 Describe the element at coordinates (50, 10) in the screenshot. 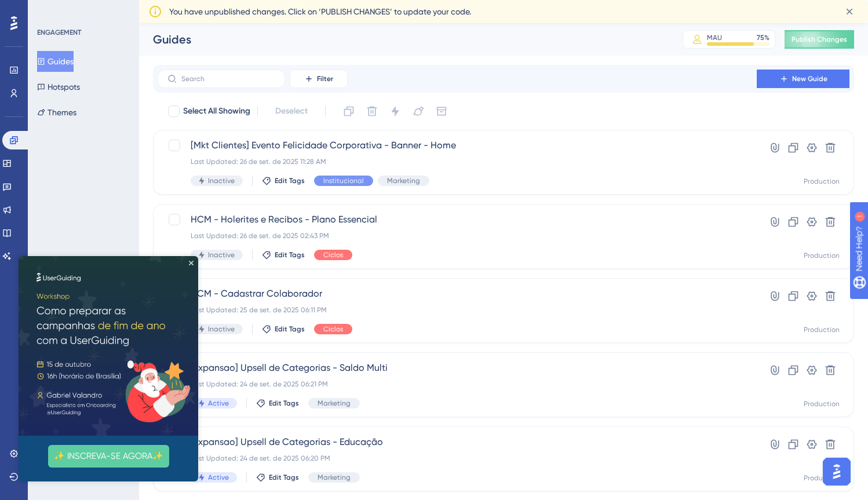

I see `span: Need Help?` at that location.